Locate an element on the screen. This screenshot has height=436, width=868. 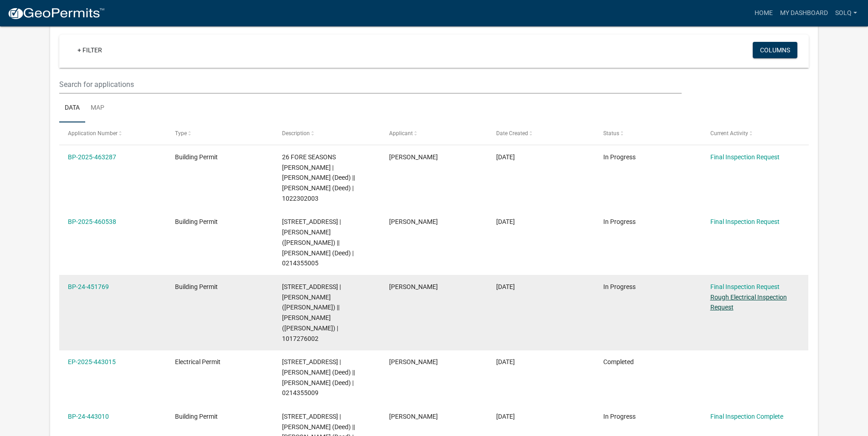
datatable-header-cell: Current Activity is located at coordinates (755, 134).